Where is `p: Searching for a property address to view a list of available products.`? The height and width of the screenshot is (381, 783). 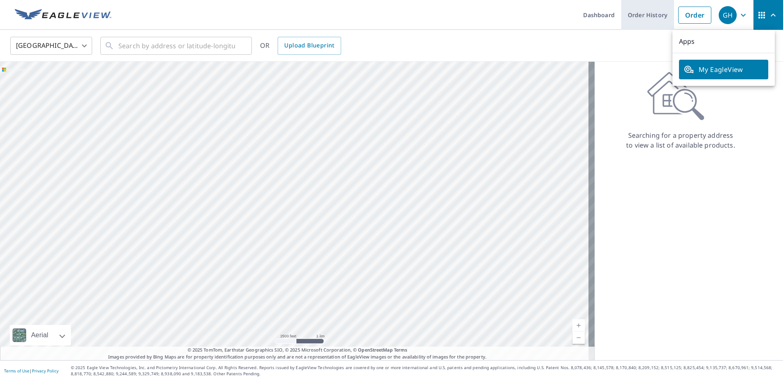
p: Searching for a property address to view a list of available products. is located at coordinates (680, 140).